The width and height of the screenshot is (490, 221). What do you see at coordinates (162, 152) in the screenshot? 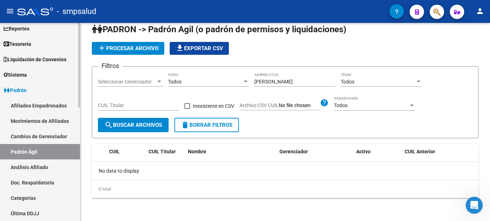
I see `span: CUIL Titular` at bounding box center [162, 152].